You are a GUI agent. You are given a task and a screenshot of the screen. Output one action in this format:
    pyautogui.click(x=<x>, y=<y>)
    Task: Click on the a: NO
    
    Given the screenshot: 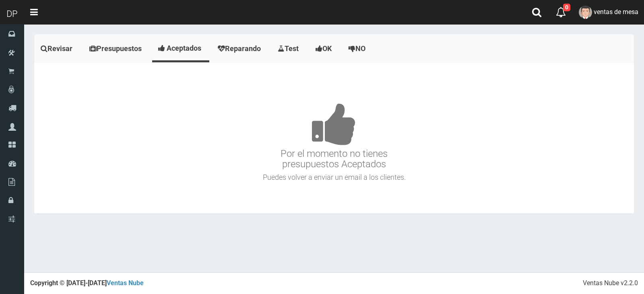 What is the action you would take?
    pyautogui.click(x=358, y=49)
    